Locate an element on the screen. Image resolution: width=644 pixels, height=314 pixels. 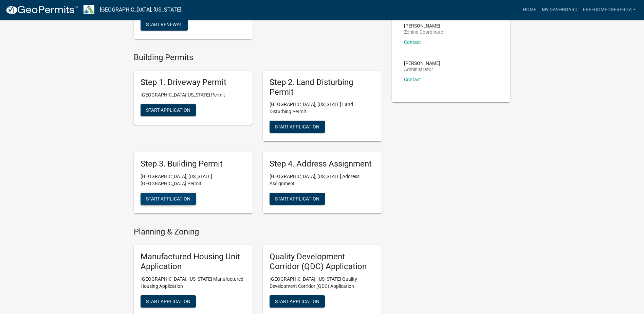
h4: Building Permits is located at coordinates (257, 57).